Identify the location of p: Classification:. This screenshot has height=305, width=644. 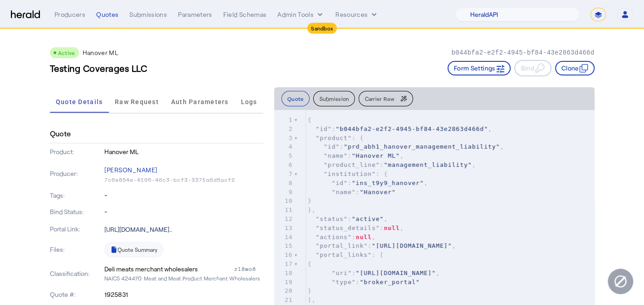
(76, 273).